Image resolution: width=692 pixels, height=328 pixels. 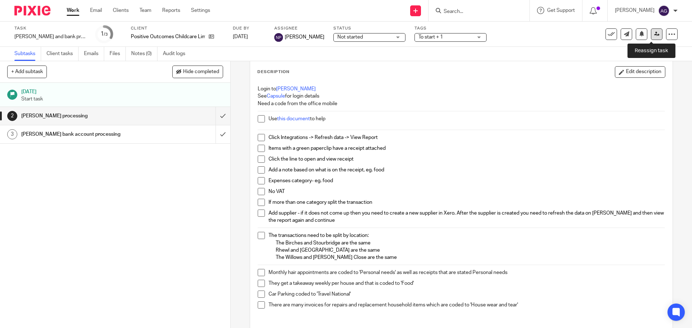 What do you see at coordinates (201, 72) in the screenshot?
I see `span: Hide completed` at bounding box center [201, 72].